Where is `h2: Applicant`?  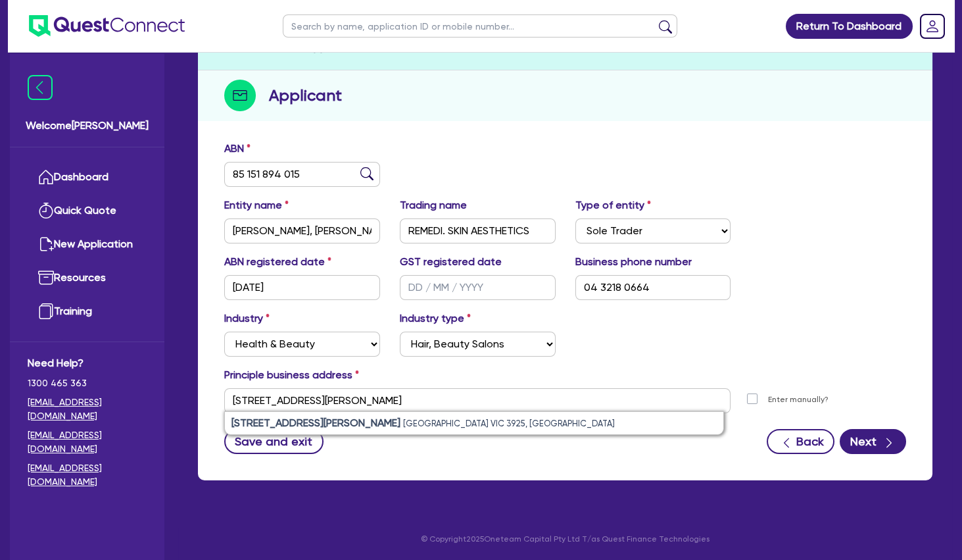
h2: Applicant is located at coordinates (305, 95).